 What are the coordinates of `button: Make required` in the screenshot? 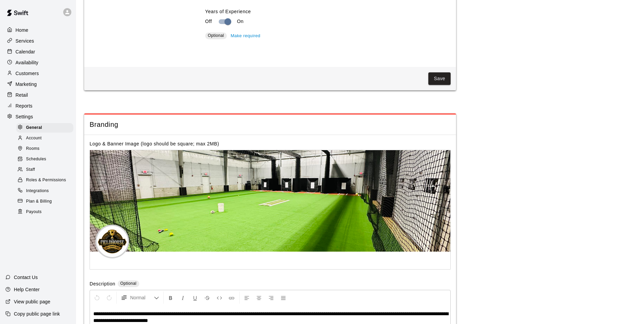 It's located at (245, 36).